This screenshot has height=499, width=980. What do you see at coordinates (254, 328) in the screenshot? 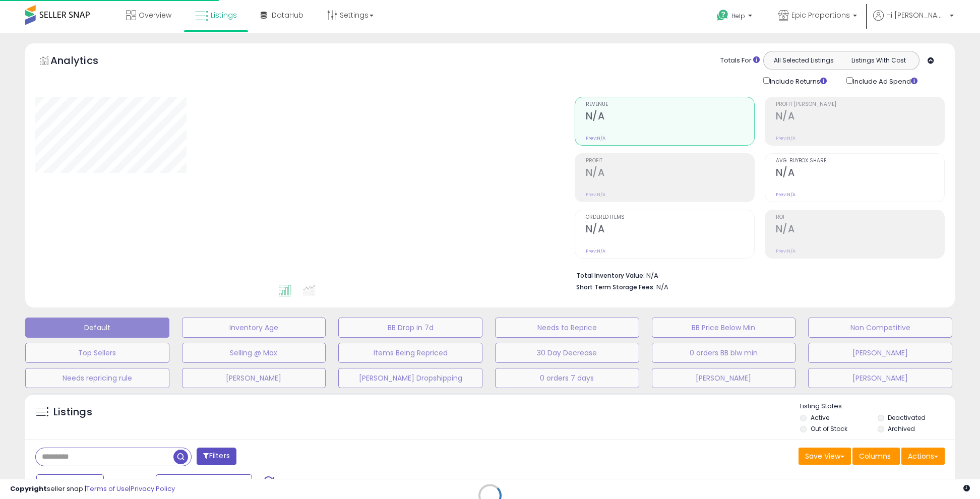
I see `button: Inventory Age` at bounding box center [254, 328].